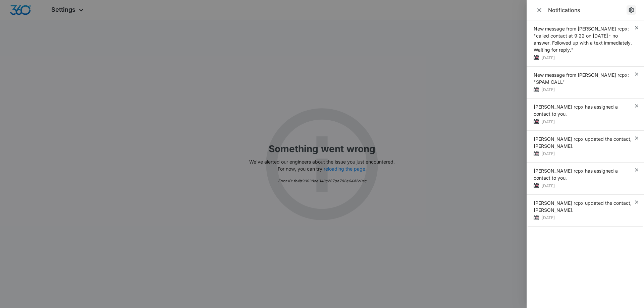  Describe the element at coordinates (587, 10) in the screenshot. I see `div: Notifications` at that location.